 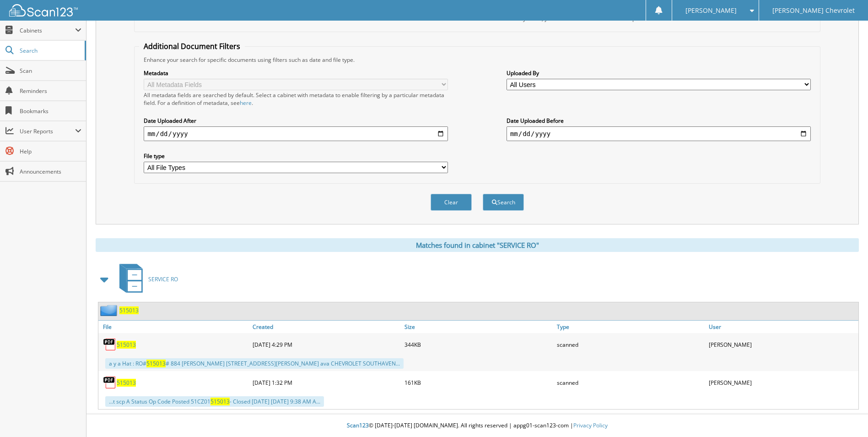 What do you see at coordinates (296, 156) in the screenshot?
I see `label: File type` at bounding box center [296, 156].